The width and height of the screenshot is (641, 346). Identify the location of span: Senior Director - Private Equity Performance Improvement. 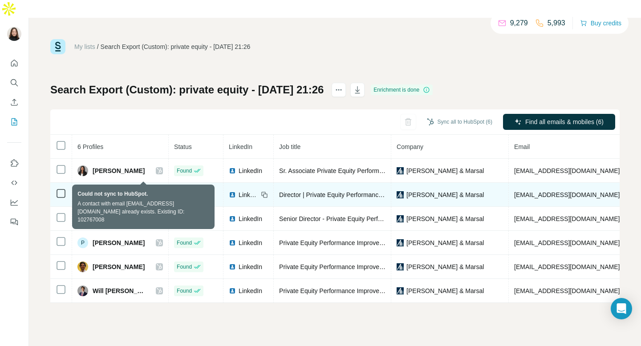
(360, 219).